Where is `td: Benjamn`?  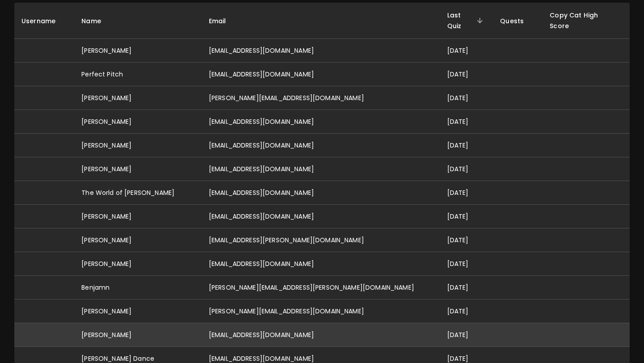 td: Benjamn is located at coordinates (138, 288).